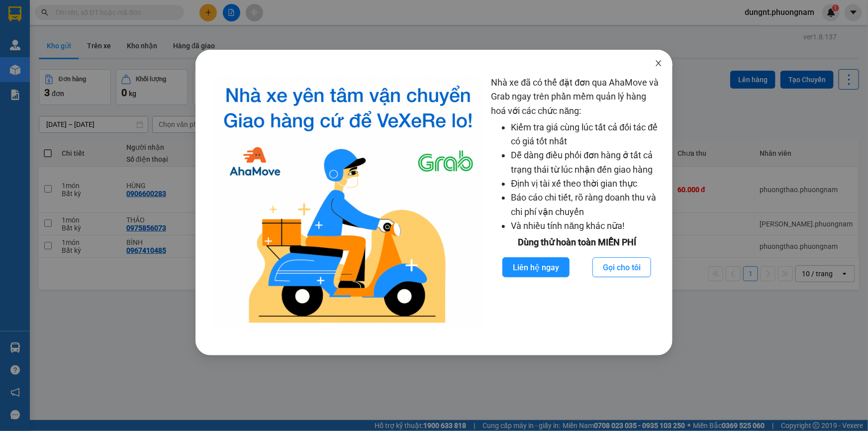  Describe the element at coordinates (587, 226) in the screenshot. I see `li: Và nhiều tính năng khác nữa!` at that location.